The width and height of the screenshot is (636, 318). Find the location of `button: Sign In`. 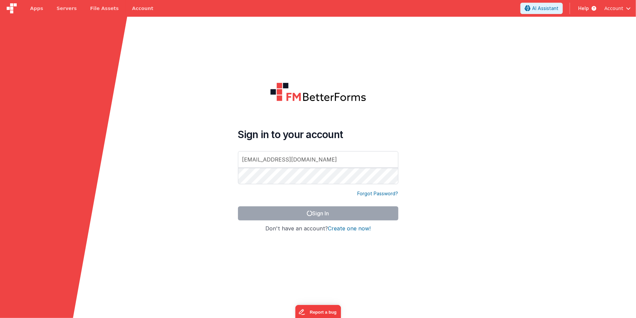

button: Sign In is located at coordinates (318, 213).